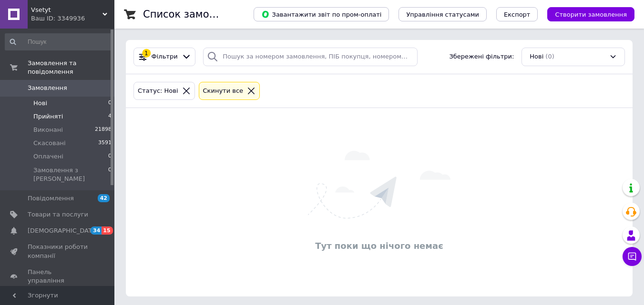  Describe the element at coordinates (49, 143) in the screenshot. I see `span: Скасовані` at that location.